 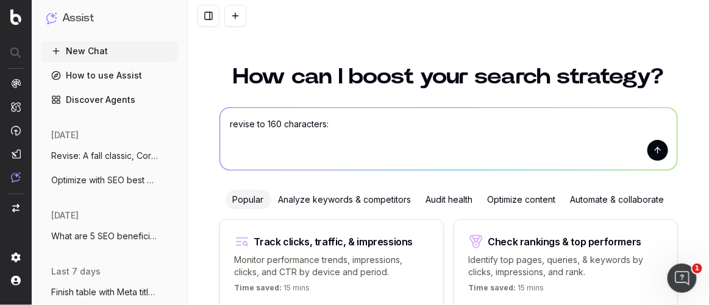 I want to click on h1: Assist, so click(x=78, y=18).